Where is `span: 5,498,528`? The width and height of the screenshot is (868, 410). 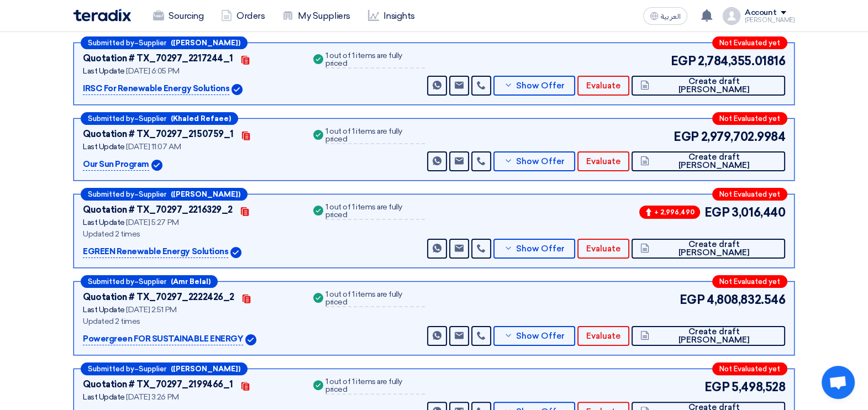 span: 5,498,528 is located at coordinates (758, 387).